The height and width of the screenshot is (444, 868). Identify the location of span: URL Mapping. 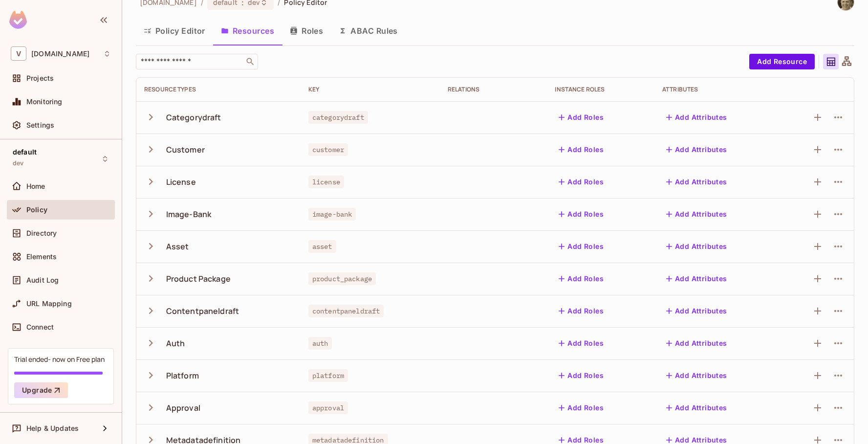
(49, 304).